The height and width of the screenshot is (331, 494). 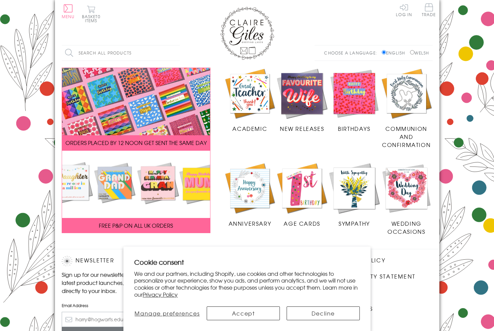 I want to click on a: Age Cards, so click(x=301, y=195).